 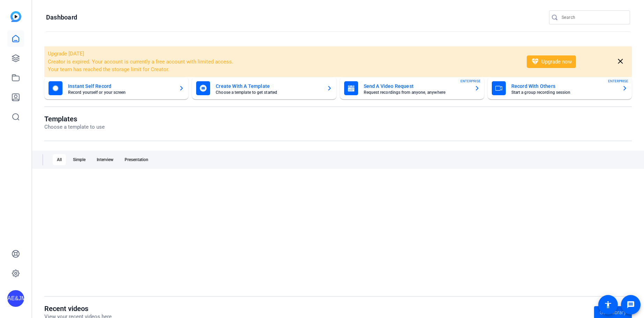 What do you see at coordinates (283, 62) in the screenshot?
I see `li: Creator is expired. Your account is currently a free account with limited access.` at bounding box center [283, 62].